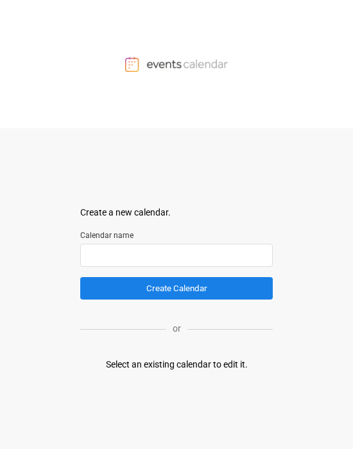  What do you see at coordinates (176, 364) in the screenshot?
I see `div: Select an existing calendar to edit it.` at bounding box center [176, 364].